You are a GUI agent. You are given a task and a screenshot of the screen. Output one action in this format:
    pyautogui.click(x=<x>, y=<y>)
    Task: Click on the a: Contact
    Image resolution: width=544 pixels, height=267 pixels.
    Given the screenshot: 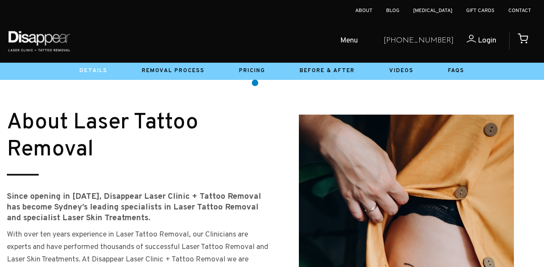 What is the action you would take?
    pyautogui.click(x=519, y=11)
    